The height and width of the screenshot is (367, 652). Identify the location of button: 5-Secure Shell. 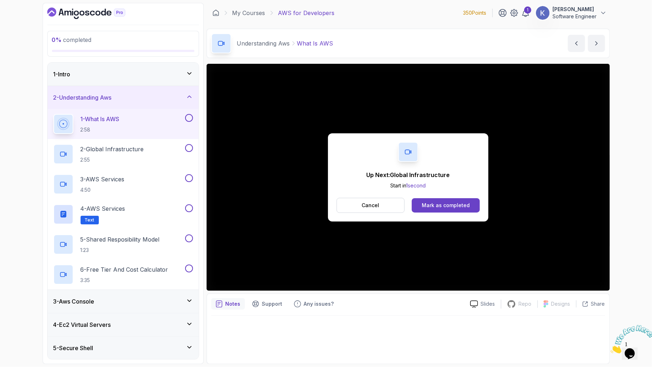
(123, 348).